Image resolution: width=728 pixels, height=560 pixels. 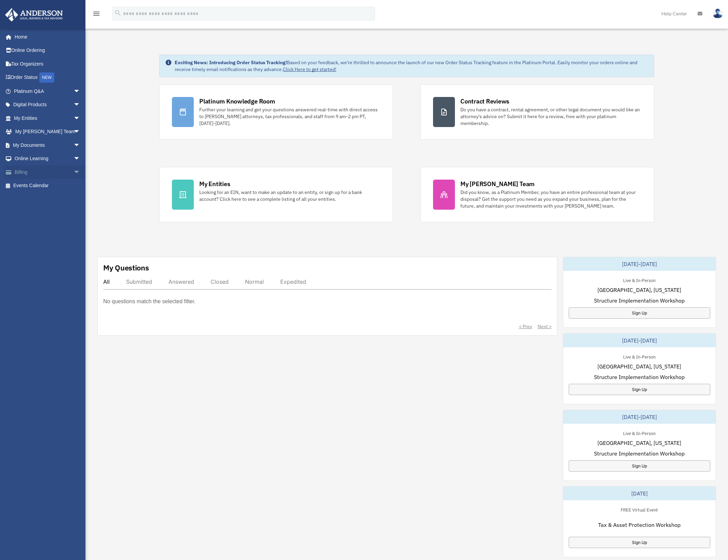 What do you see at coordinates (48, 91) in the screenshot?
I see `a: Platinum Q&Aarrow_drop_down` at bounding box center [48, 91].